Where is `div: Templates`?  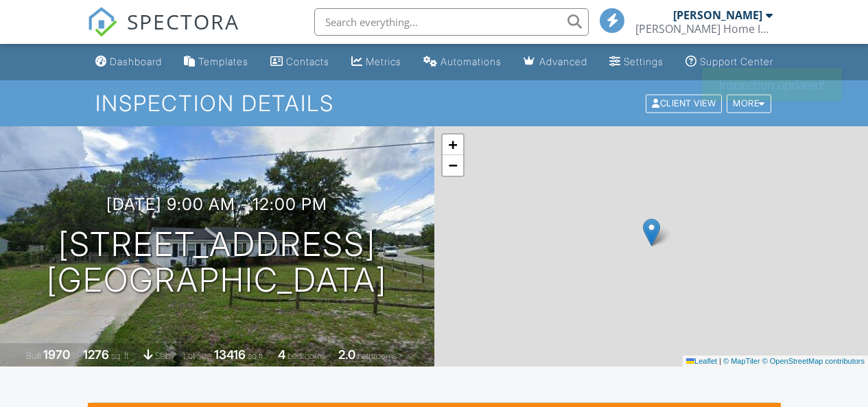
div: Templates is located at coordinates (223, 61).